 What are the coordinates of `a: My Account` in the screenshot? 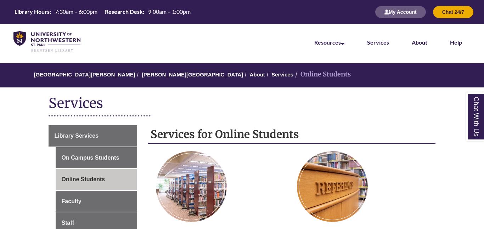 It's located at (400, 12).